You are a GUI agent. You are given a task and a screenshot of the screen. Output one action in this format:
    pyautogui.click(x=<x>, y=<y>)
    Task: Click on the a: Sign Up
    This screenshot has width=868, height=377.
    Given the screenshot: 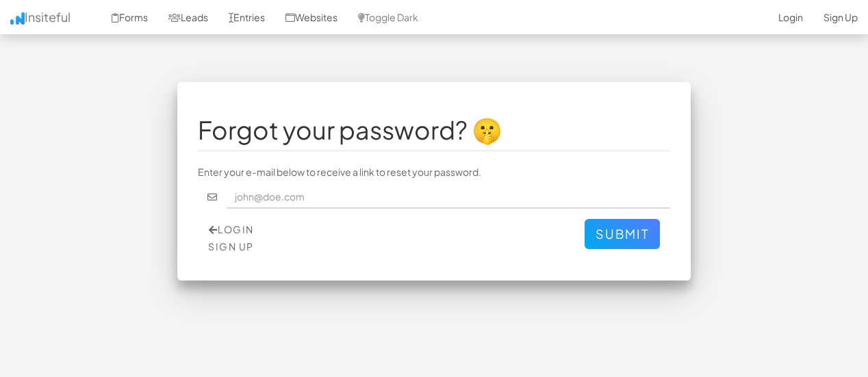 What is the action you would take?
    pyautogui.click(x=230, y=246)
    